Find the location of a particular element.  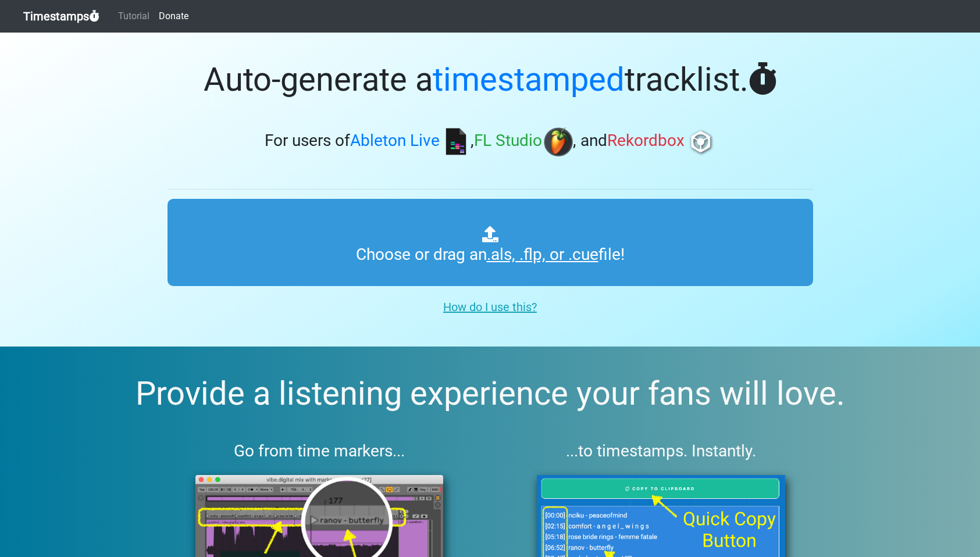

h1: Auto-generate a tracklist. is located at coordinates (491, 80).